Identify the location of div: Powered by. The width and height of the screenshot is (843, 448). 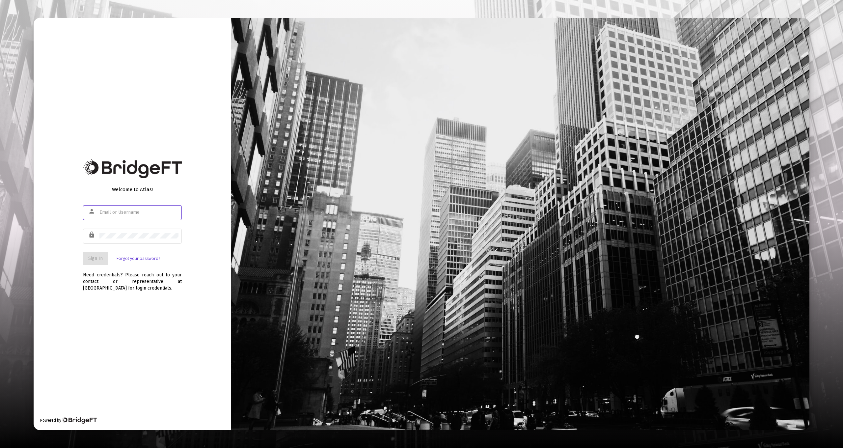
(68, 420).